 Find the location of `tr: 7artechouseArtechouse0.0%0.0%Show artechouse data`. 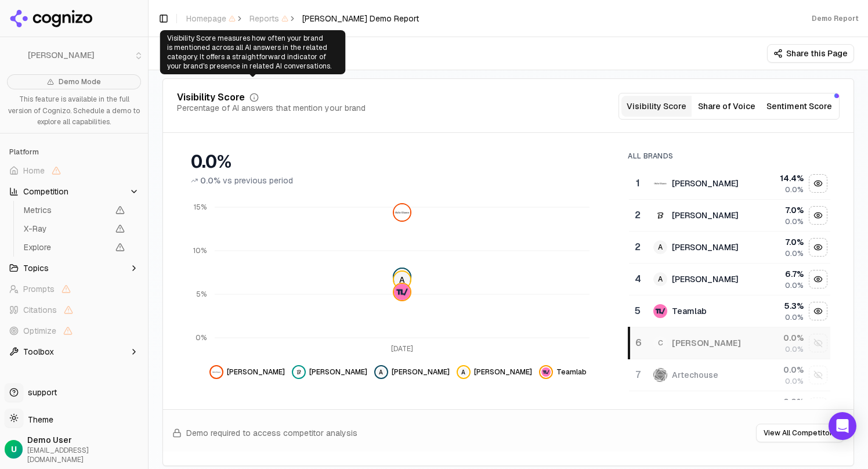

tr: 7artechouseArtechouse0.0%0.0%Show artechouse data is located at coordinates (729, 375).